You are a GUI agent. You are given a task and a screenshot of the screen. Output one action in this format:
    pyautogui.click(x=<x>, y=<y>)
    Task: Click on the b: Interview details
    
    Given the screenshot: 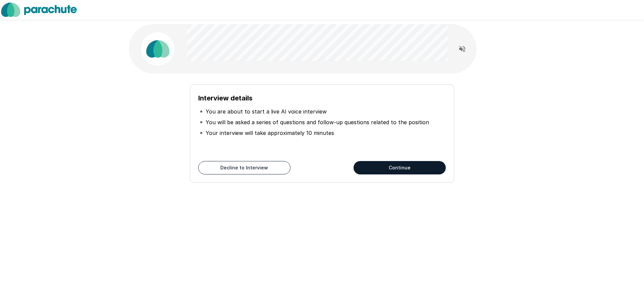 What is the action you would take?
    pyautogui.click(x=226, y=98)
    